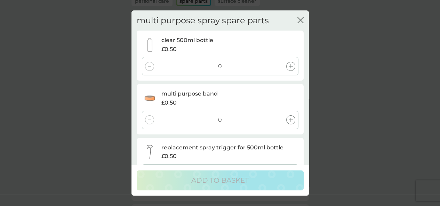  I want to click on img: clear 500ml bottle, so click(150, 45).